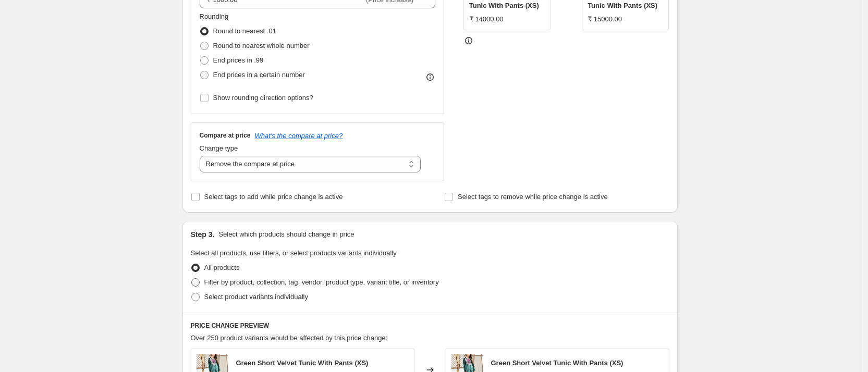 Image resolution: width=868 pixels, height=372 pixels. I want to click on span: All products, so click(222, 267).